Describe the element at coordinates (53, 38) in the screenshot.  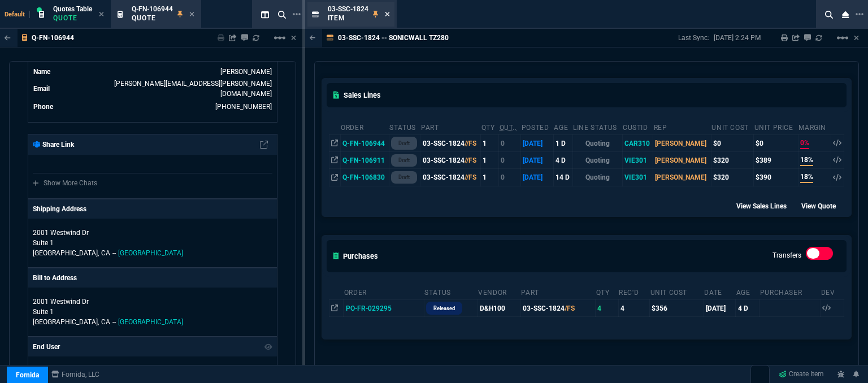
I see `p: Q-FN-106944` at that location.